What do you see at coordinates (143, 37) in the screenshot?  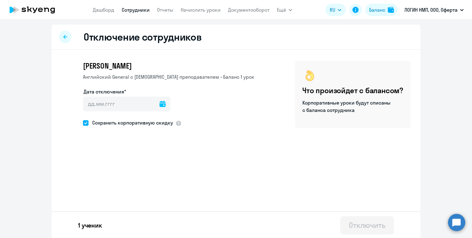 I see `h2: Отключение сотрудников` at bounding box center [143, 37].